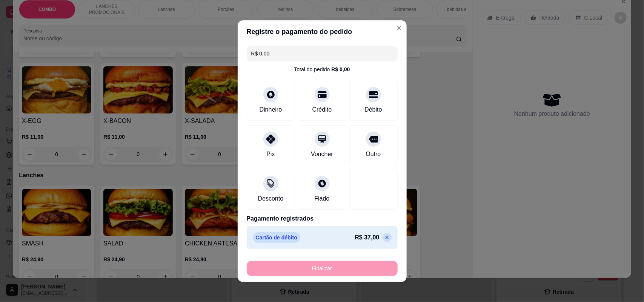 This screenshot has width=644, height=302. I want to click on div: Total do pedido, so click(322, 69).